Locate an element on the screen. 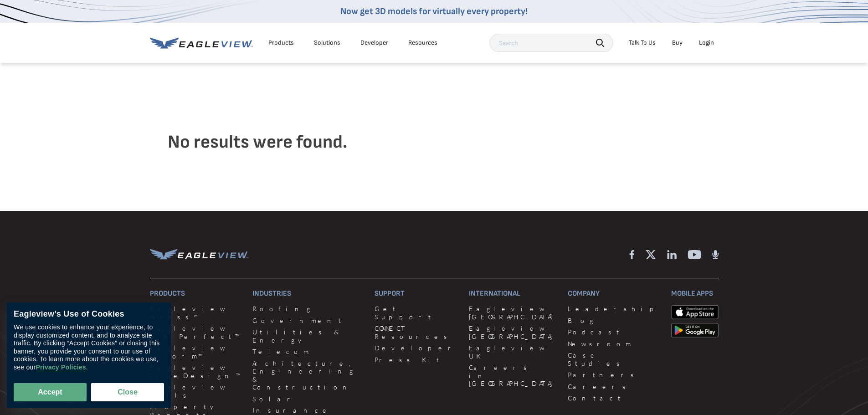  a: Government is located at coordinates (308, 321).